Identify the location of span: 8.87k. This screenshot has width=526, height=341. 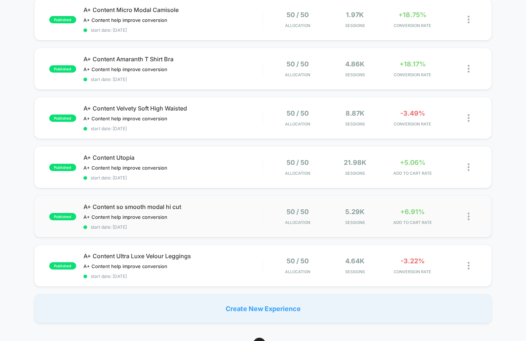
(355, 113).